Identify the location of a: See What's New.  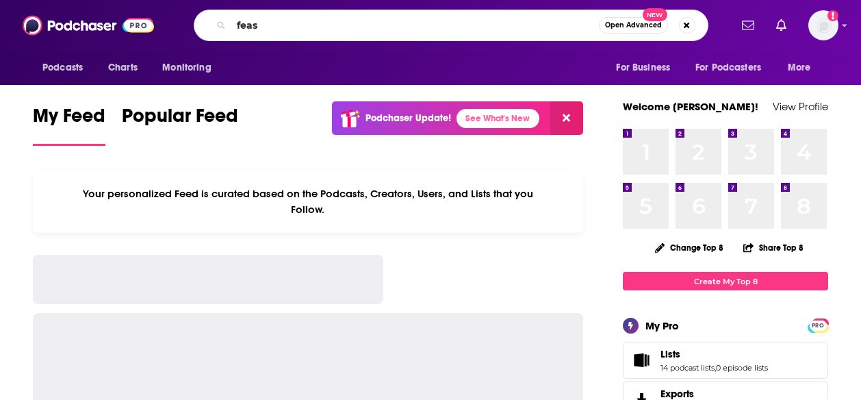
(498, 118).